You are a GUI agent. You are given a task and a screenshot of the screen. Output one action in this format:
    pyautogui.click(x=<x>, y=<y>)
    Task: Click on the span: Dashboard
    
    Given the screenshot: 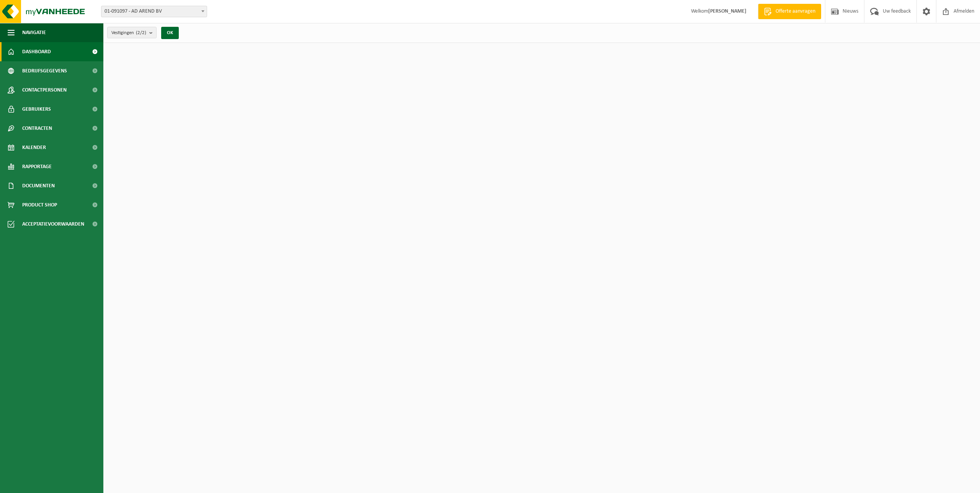 What is the action you would take?
    pyautogui.click(x=37, y=51)
    